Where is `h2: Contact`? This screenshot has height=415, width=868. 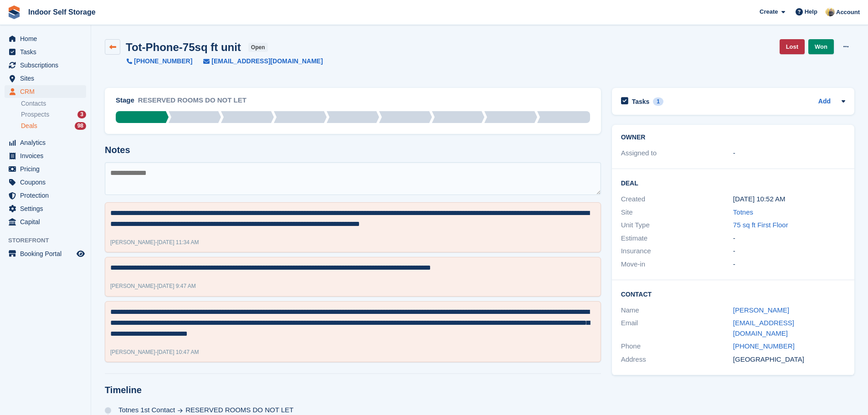 h2: Contact is located at coordinates (733, 294).